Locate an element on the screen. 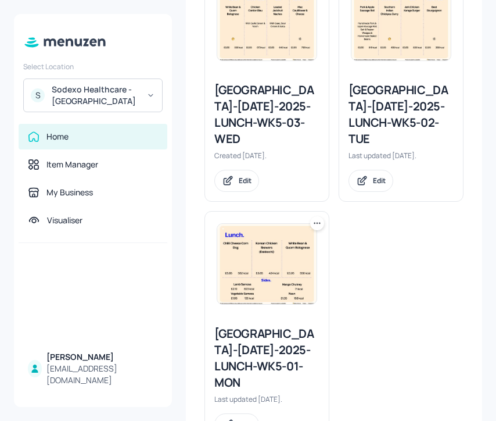  div: Visualiser is located at coordinates (64, 220).